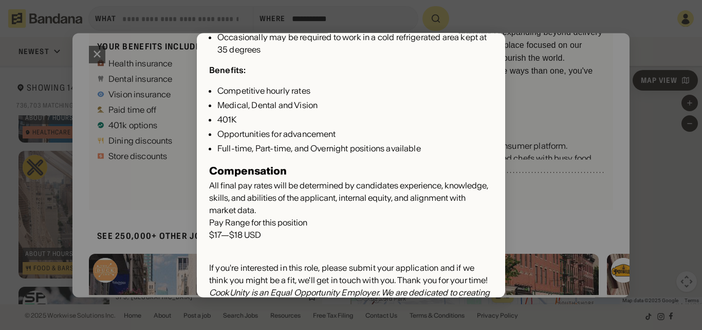 This screenshot has width=702, height=330. Describe the element at coordinates (245, 235) in the screenshot. I see `span: $18 USD` at that location.